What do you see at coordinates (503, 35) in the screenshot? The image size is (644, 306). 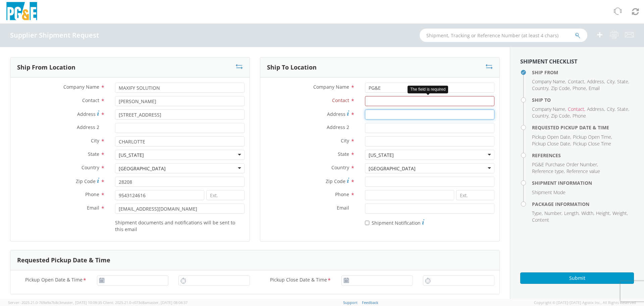 I see `input: Shipment, Tracking or Reference Number (at least 4 chars)` at bounding box center [503, 35].